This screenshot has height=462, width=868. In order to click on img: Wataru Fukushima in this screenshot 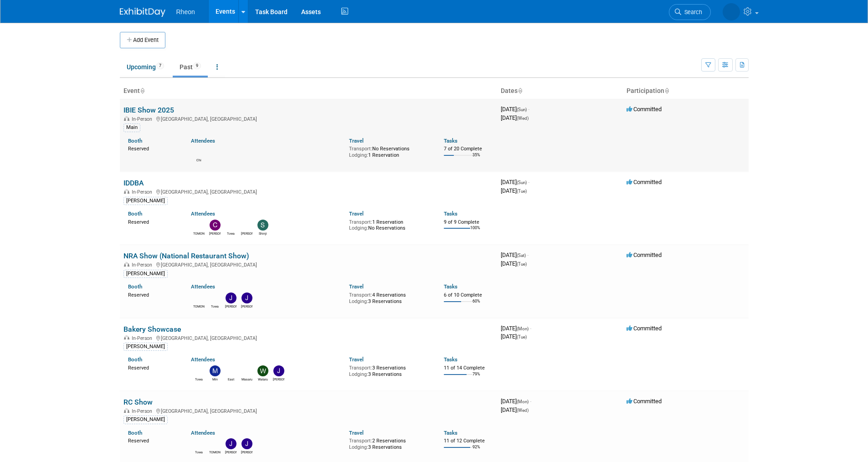, I will do `click(263, 370)`.